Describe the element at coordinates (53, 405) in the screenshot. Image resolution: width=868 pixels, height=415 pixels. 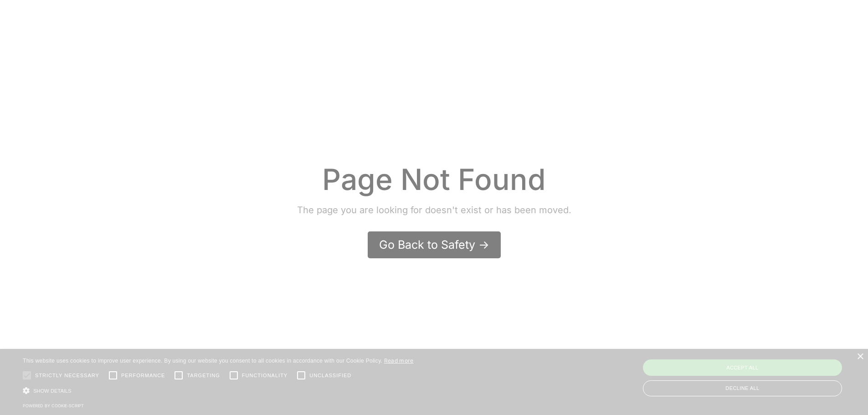
I see `a: Powered by cookie-script` at that location.